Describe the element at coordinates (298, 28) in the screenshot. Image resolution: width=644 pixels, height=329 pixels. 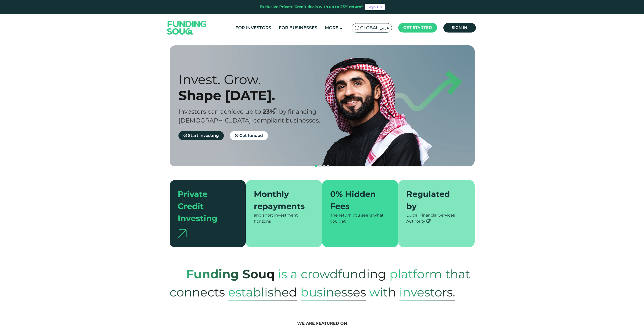
I see `a: For Businesses` at that location.